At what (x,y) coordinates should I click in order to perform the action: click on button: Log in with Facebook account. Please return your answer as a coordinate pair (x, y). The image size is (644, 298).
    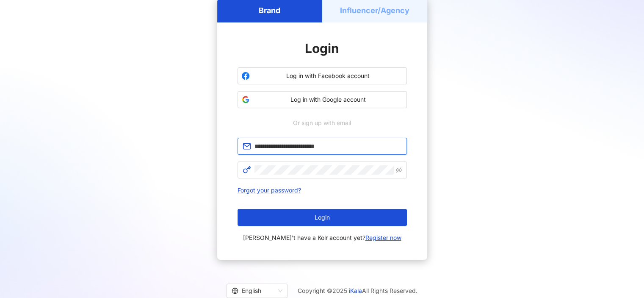
    Looking at the image, I should click on (322, 76).